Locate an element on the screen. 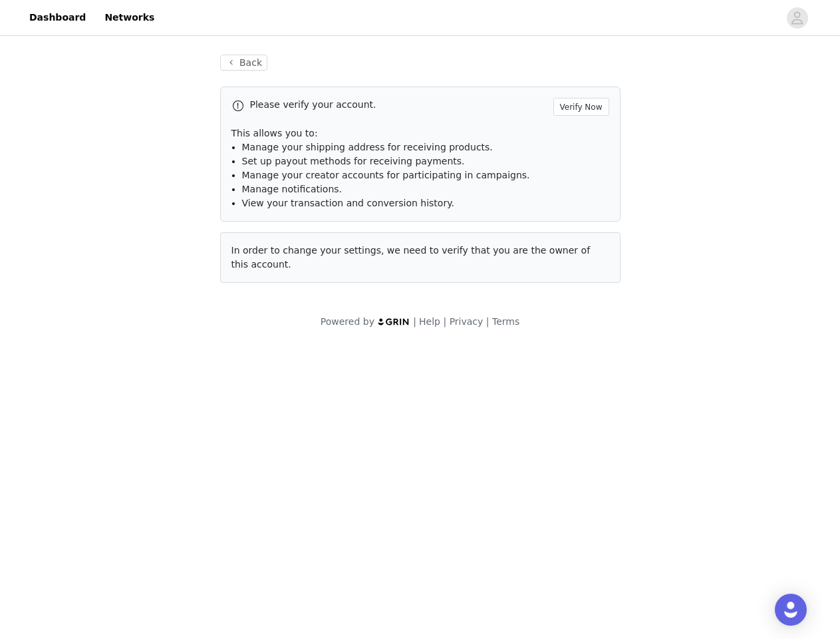  span: View your transaction and conversion history. is located at coordinates (348, 203).